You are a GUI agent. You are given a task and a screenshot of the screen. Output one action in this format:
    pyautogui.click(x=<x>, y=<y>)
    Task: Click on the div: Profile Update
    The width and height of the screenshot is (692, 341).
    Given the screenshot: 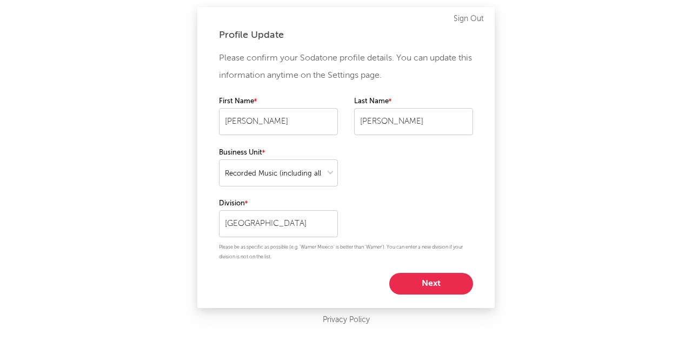 What is the action you would take?
    pyautogui.click(x=346, y=35)
    